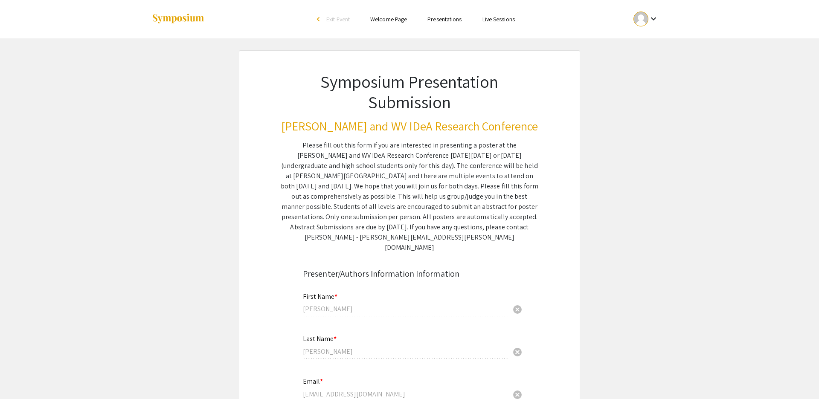 Image resolution: width=819 pixels, height=399 pixels. I want to click on h1: Symposium Presentation Submission, so click(410, 92).